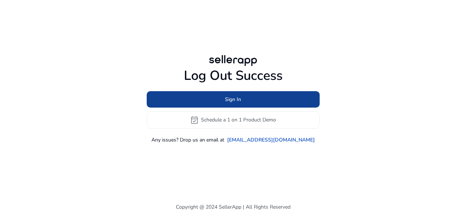 The height and width of the screenshot is (217, 466). Describe the element at coordinates (233, 99) in the screenshot. I see `span: Sign In` at that location.